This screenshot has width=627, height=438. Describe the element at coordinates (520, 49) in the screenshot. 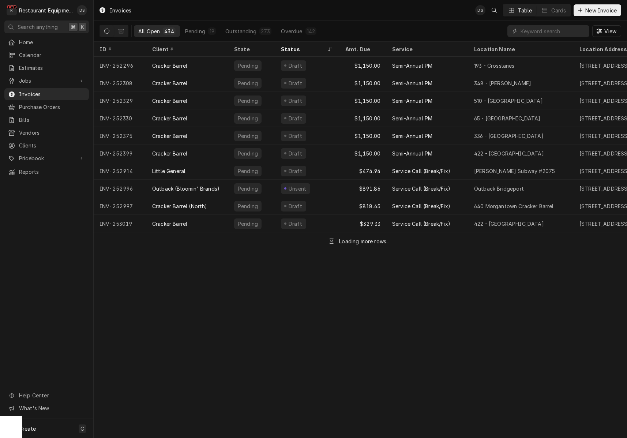

I see `div: Location Name` at that location.